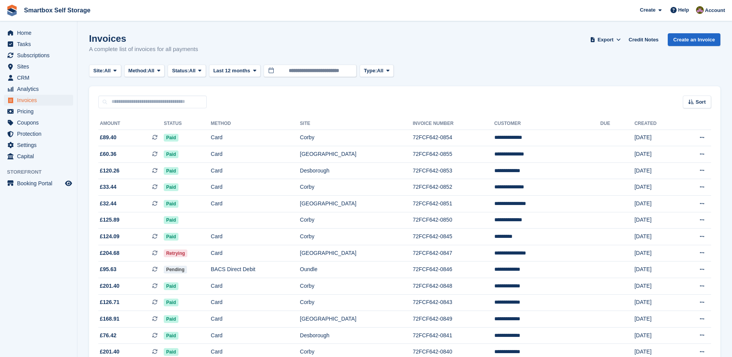  I want to click on span: Site:, so click(99, 71).